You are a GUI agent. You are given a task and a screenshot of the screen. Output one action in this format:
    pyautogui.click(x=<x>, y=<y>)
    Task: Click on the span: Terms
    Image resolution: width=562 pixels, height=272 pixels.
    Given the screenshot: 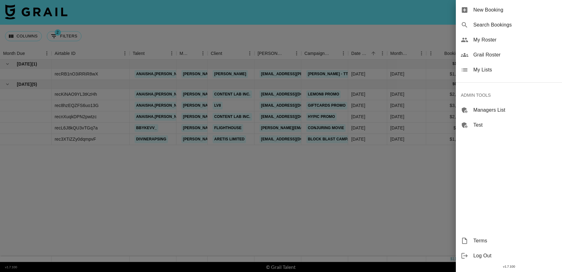 What is the action you would take?
    pyautogui.click(x=515, y=241)
    